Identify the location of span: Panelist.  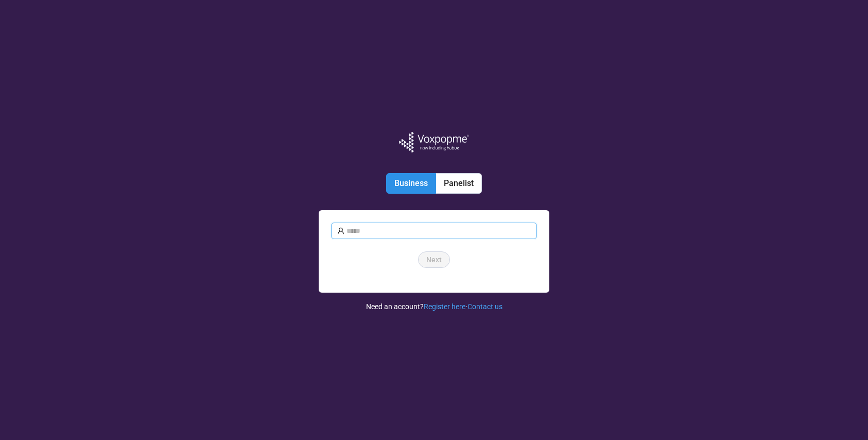
(459, 183).